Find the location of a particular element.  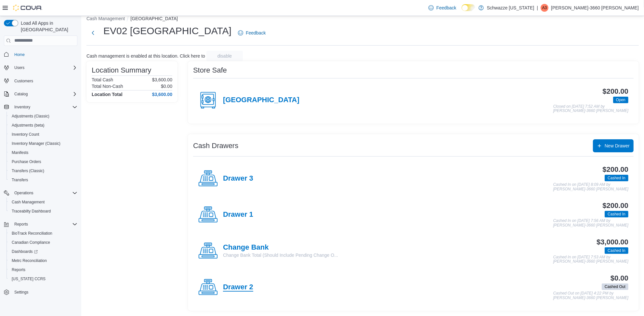

span: Open is located at coordinates (620, 100).